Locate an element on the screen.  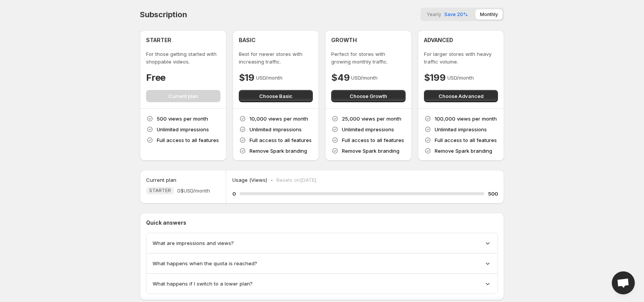
button: Choose Advanced is located at coordinates (461, 96).